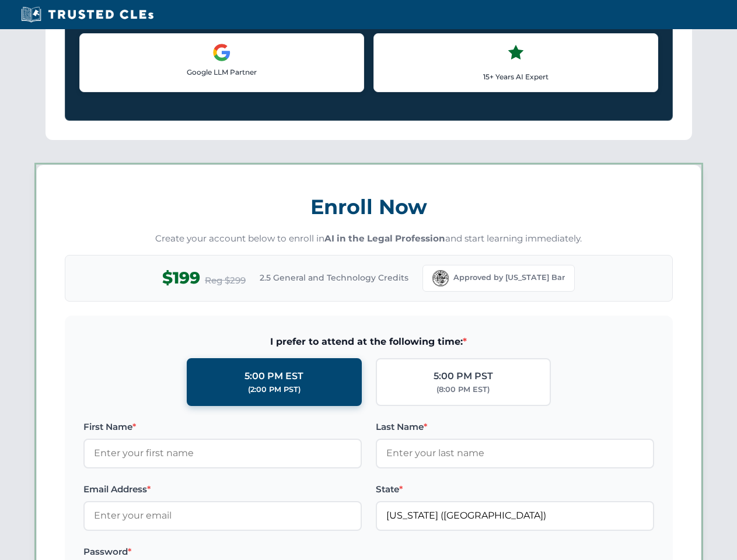  What do you see at coordinates (87, 15) in the screenshot?
I see `img: Trusted CLEs` at bounding box center [87, 15].